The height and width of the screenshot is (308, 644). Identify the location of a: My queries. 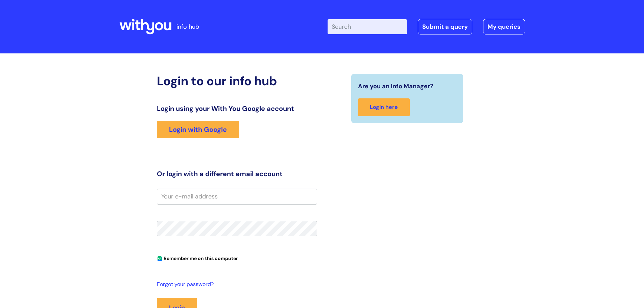
(504, 27).